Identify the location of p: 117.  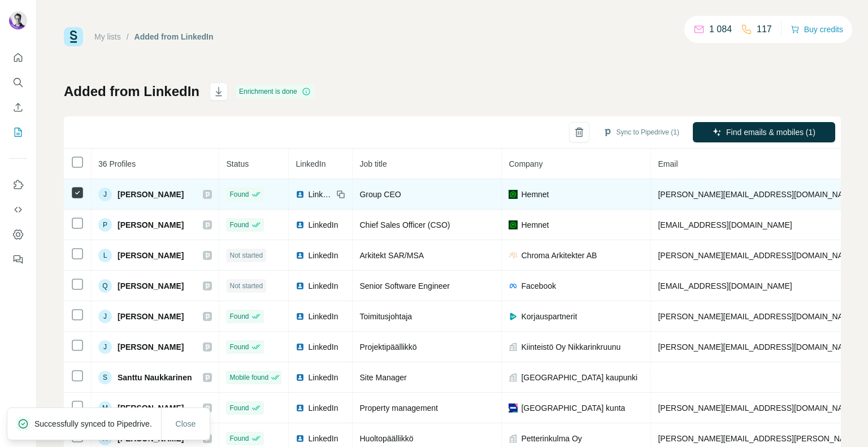
(764, 29).